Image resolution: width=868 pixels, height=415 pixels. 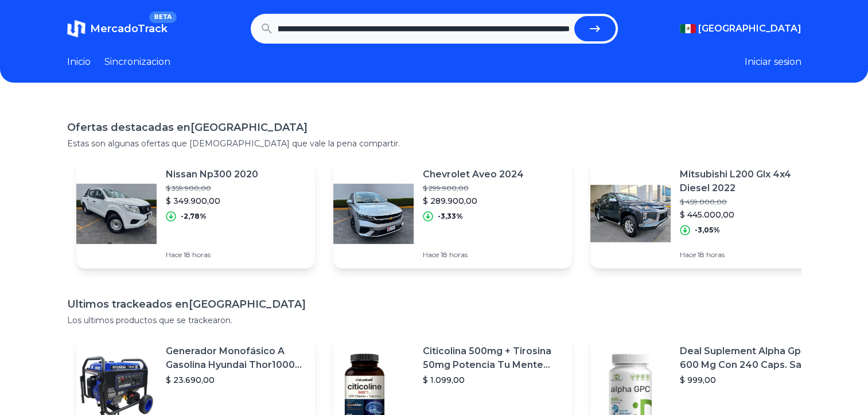 I want to click on a: Sincronizacion, so click(x=137, y=62).